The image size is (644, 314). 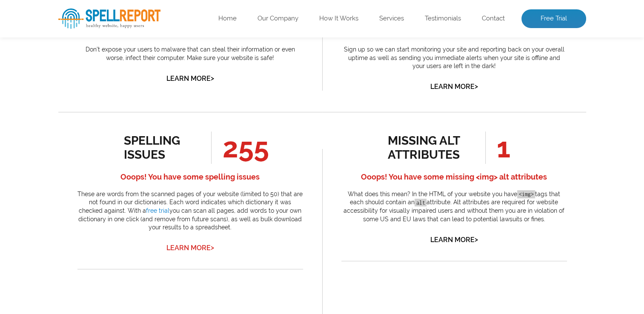 What do you see at coordinates (158, 211) in the screenshot?
I see `a: free trial` at bounding box center [158, 211].